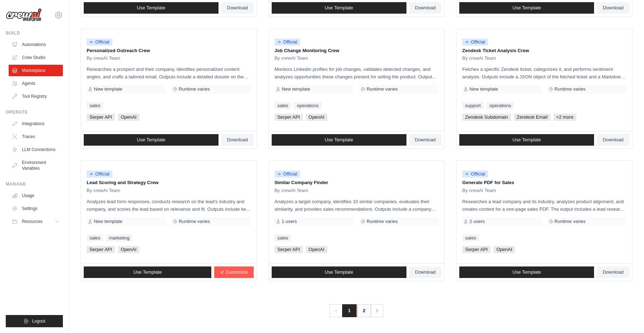  Describe the element at coordinates (169, 51) in the screenshot. I see `p: Personalized Outreach Crew` at that location.